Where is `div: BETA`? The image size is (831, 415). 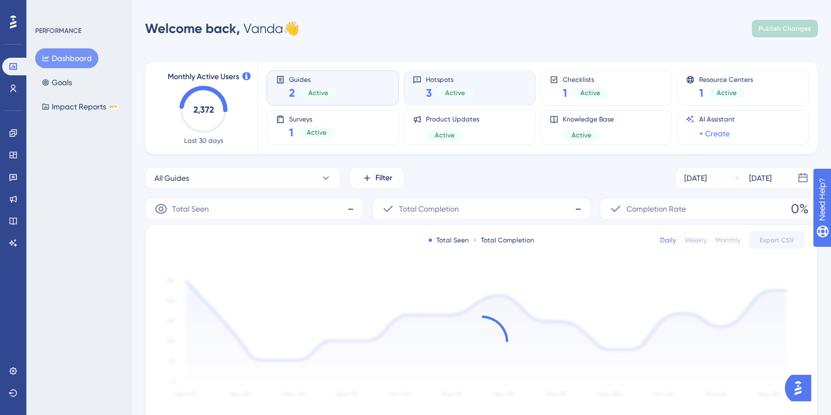
div: BETA is located at coordinates (113, 107).